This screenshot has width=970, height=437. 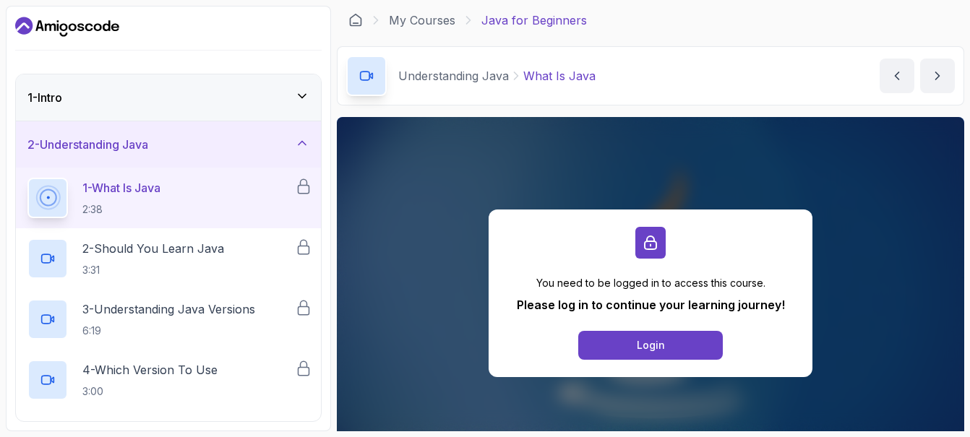 I want to click on a: My Courses, so click(x=422, y=20).